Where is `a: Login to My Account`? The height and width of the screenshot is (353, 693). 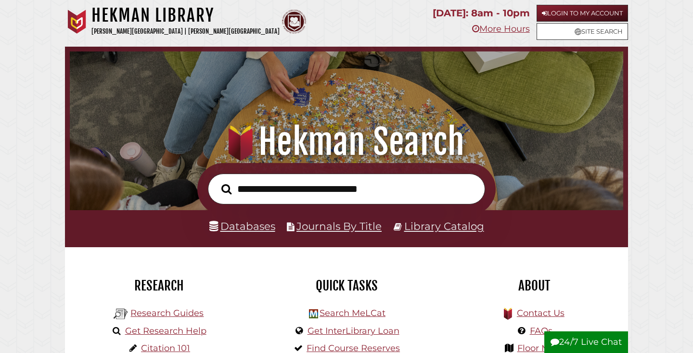
a: Login to My Account is located at coordinates (583, 13).